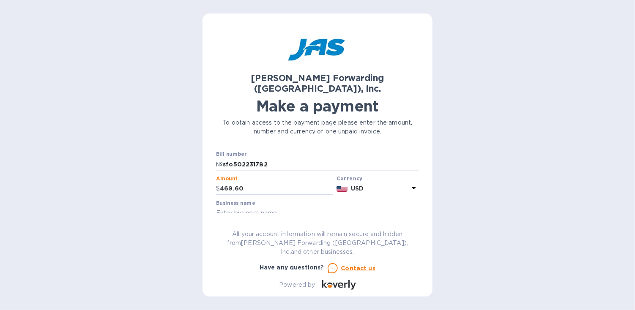 The width and height of the screenshot is (635, 310). I want to click on label: Amount, so click(227, 179).